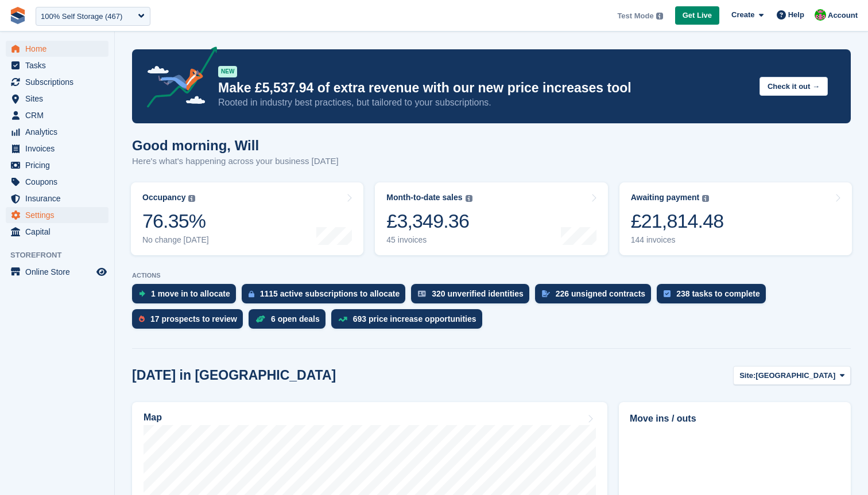  Describe the element at coordinates (194, 319) in the screenshot. I see `div: 17 prospects to review` at that location.